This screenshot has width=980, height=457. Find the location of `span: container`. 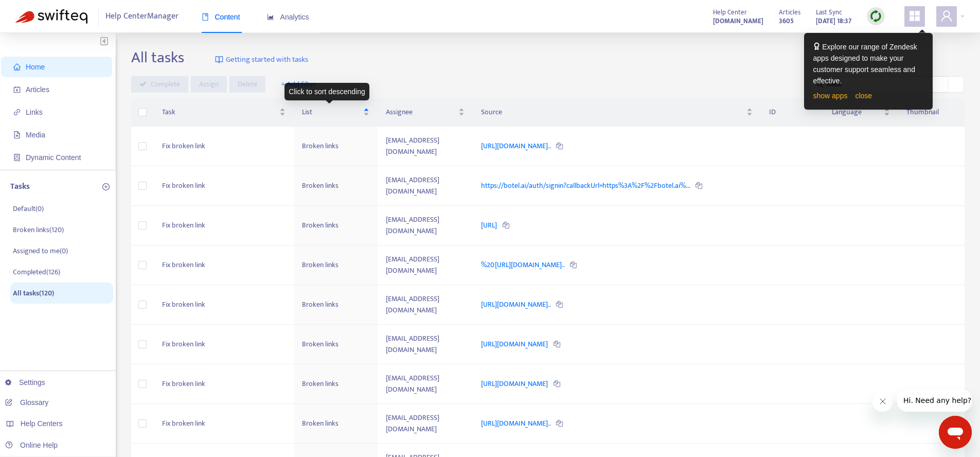

span: container is located at coordinates (17, 157).